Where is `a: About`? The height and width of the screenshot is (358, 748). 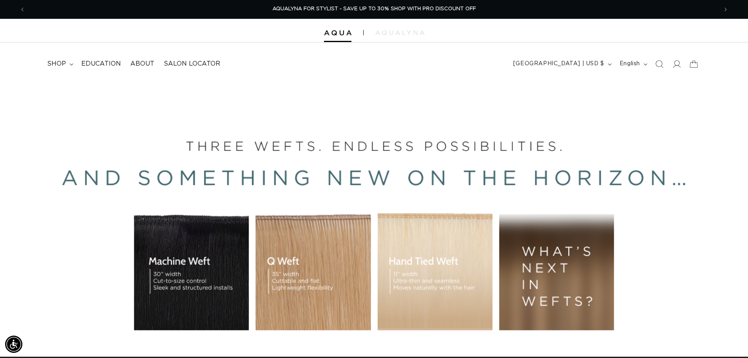 a: About is located at coordinates (142, 64).